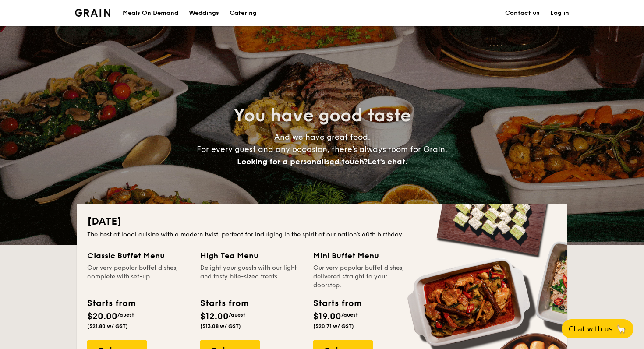 The image size is (644, 349). What do you see at coordinates (214, 317) in the screenshot?
I see `span: $12.00` at bounding box center [214, 317].